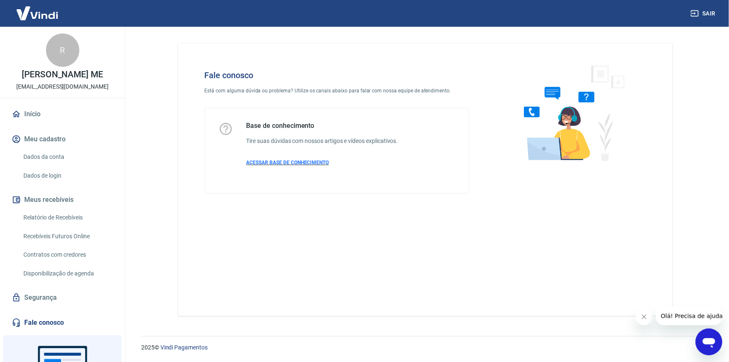 The image size is (729, 362). Describe the element at coordinates (67, 236) in the screenshot. I see `a: Recebíveis Futuros Online` at that location.